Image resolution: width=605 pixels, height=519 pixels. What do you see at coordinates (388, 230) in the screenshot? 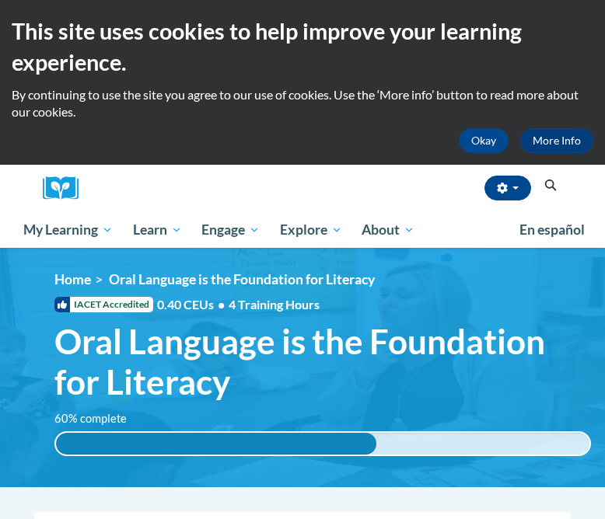
I see `span: About` at bounding box center [388, 230].